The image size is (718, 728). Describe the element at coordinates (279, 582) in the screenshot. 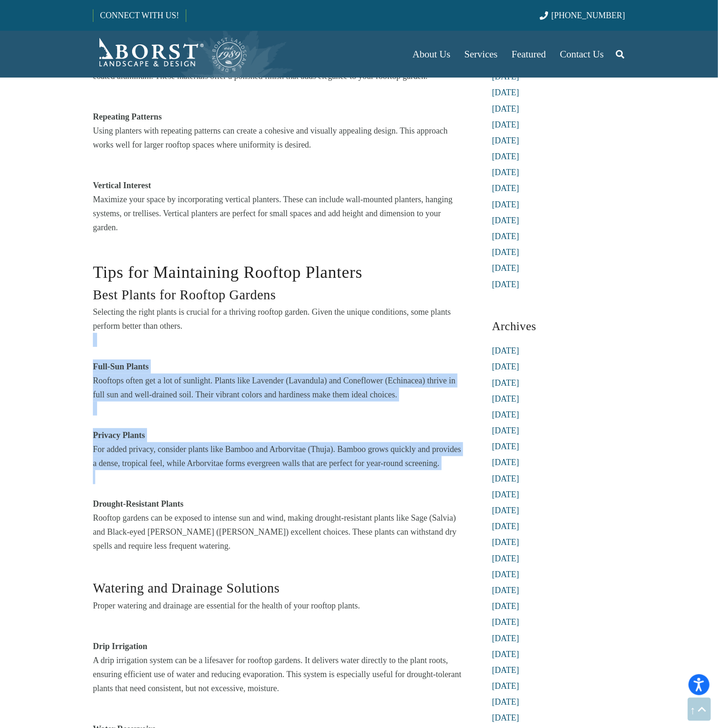

I see `h3: Watering and Drainage Solutions` at that location.